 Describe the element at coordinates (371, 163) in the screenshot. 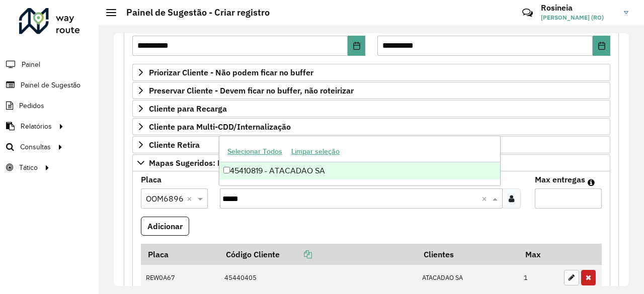

I see `a: Mapas Sugeridos: Placa-Cliente` at that location.